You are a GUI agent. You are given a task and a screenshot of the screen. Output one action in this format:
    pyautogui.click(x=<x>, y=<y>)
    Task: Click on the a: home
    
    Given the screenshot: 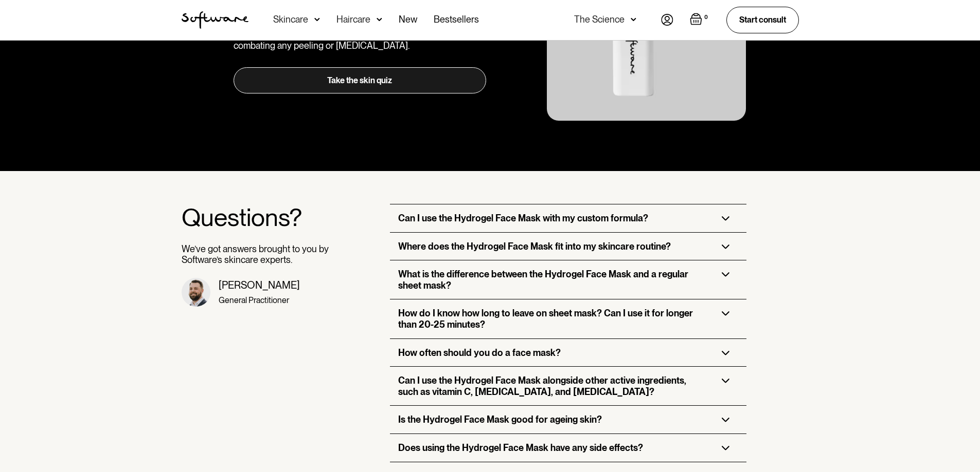 What is the action you would take?
    pyautogui.click(x=215, y=20)
    